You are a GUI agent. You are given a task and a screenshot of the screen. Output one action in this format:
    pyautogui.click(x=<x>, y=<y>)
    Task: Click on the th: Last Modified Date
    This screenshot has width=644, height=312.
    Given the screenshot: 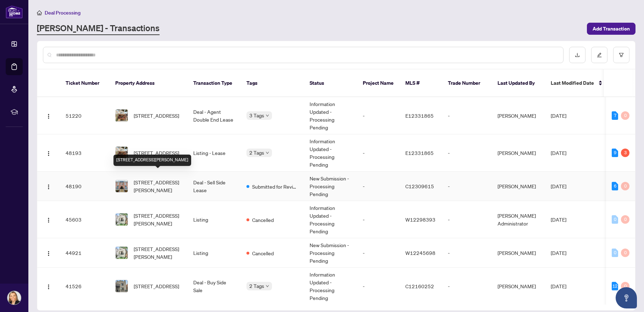 What is the action you would take?
    pyautogui.click(x=577, y=83)
    